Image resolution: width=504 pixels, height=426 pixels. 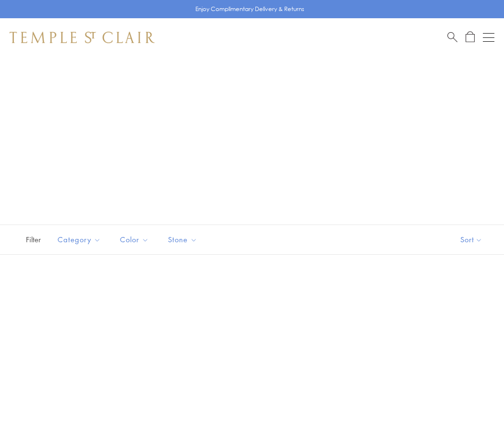 I want to click on span: Stone, so click(x=184, y=239).